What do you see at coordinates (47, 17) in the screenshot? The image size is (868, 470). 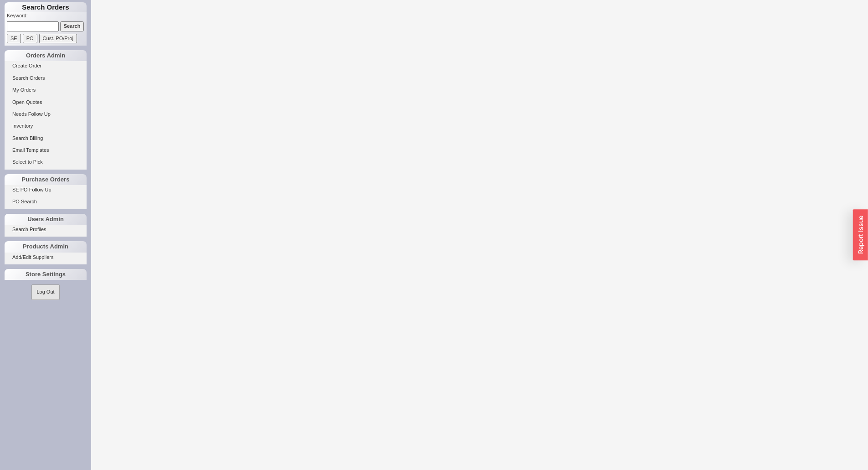 I see `p: Keyword:` at bounding box center [47, 17].